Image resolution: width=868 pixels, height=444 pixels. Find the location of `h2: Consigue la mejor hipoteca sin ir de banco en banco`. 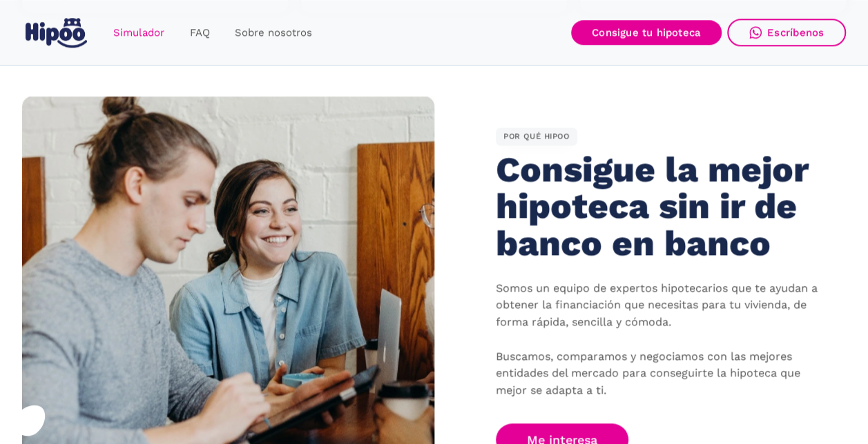

h2: Consigue la mejor hipoteca sin ir de banco en banco is located at coordinates (655, 207).